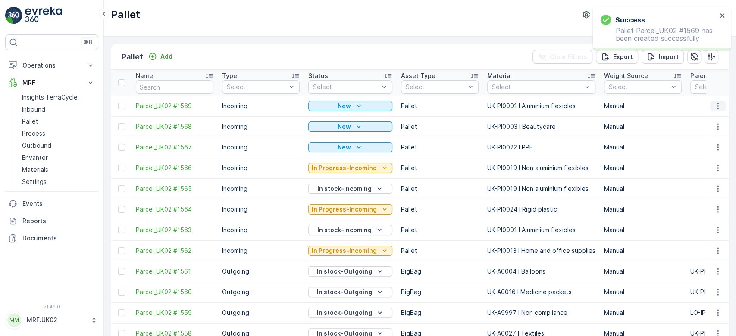  What do you see at coordinates (175, 251) in the screenshot?
I see `span: Parcel_UK02 #1562` at bounding box center [175, 251].